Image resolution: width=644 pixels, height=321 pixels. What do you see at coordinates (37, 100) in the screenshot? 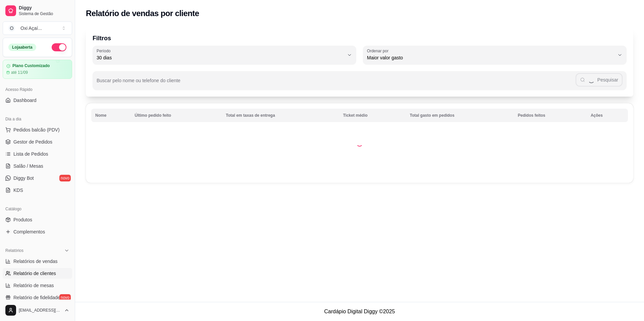
I see `a: Dashboard` at bounding box center [37, 100].